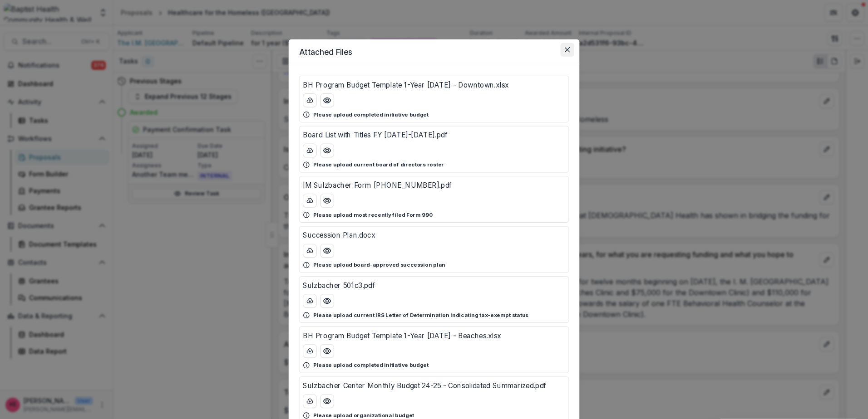 The image size is (868, 419). Describe the element at coordinates (327, 300) in the screenshot. I see `button: Preview Sulzbacher 501c3.pdf` at that location.